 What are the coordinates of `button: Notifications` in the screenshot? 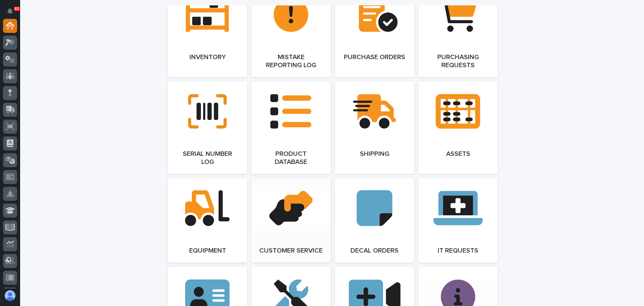 It's located at (10, 11).